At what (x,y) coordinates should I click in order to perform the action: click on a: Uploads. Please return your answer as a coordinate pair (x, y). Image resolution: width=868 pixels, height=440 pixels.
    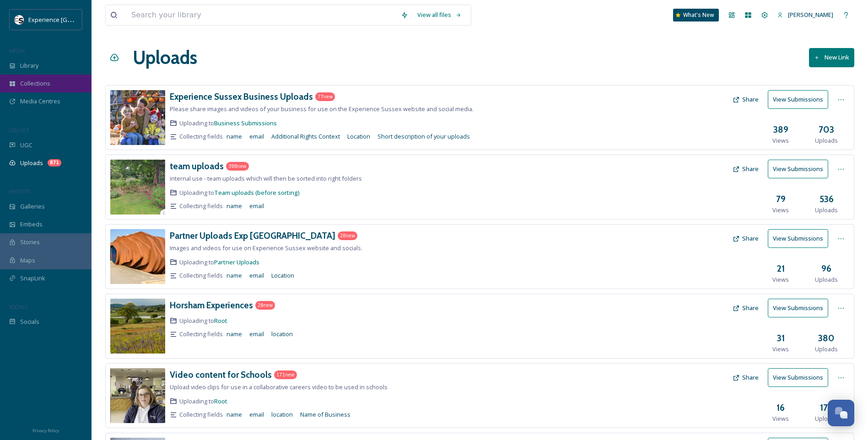
    Looking at the image, I should click on (165, 58).